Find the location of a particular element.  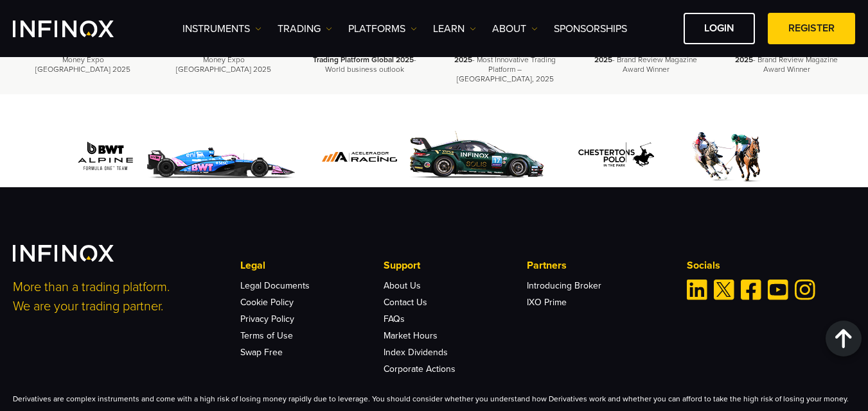

a: Linkedin is located at coordinates (697, 290).